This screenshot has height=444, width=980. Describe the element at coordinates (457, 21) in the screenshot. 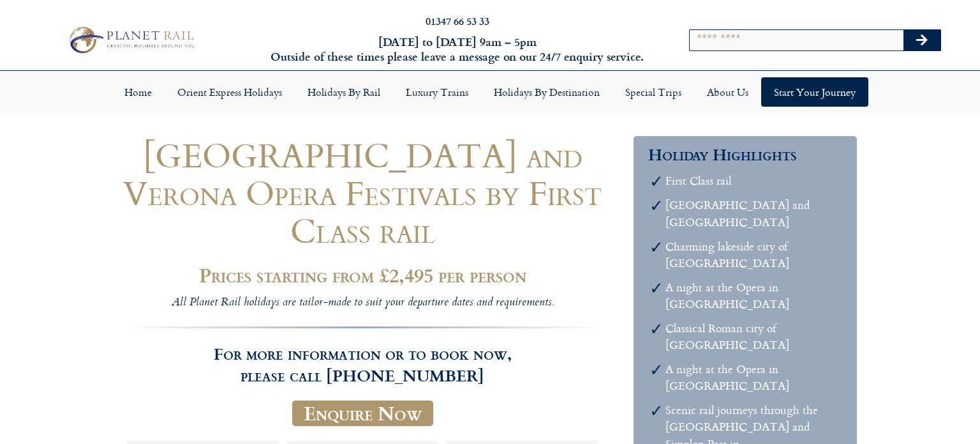

I see `a: 01347 66 53 33` at that location.